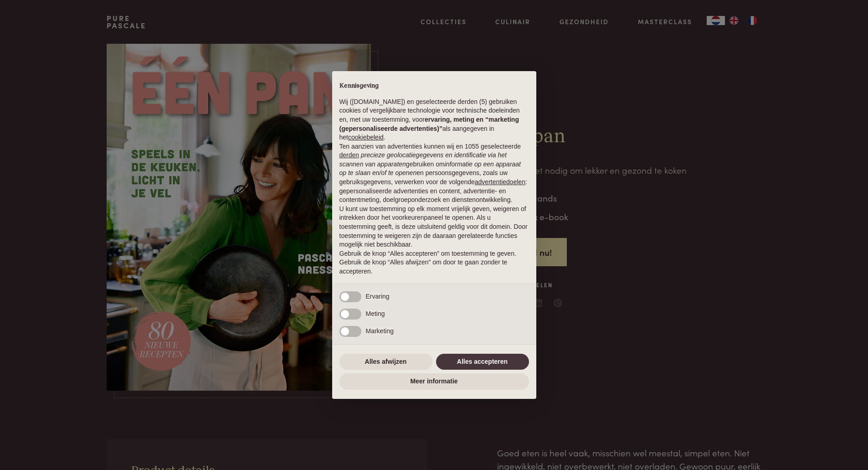  I want to click on em: precieze geolocatiegegevens en identificatie via het scannen van apparaten, so click(423, 160).